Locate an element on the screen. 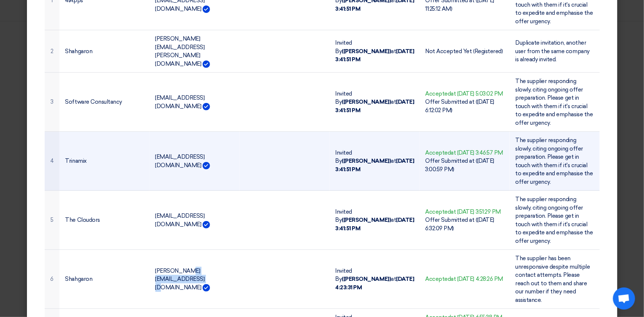  div: Not Accepted Yet (Registered) is located at coordinates (465, 51).